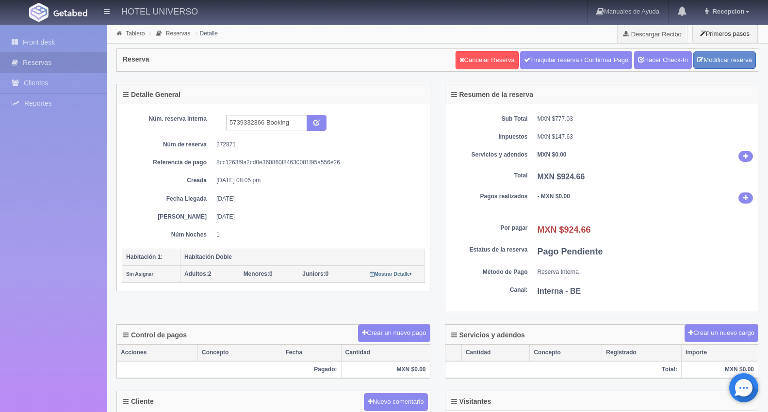 This screenshot has height=412, width=768. Describe the element at coordinates (311, 353) in the screenshot. I see `th: Fecha` at that location.